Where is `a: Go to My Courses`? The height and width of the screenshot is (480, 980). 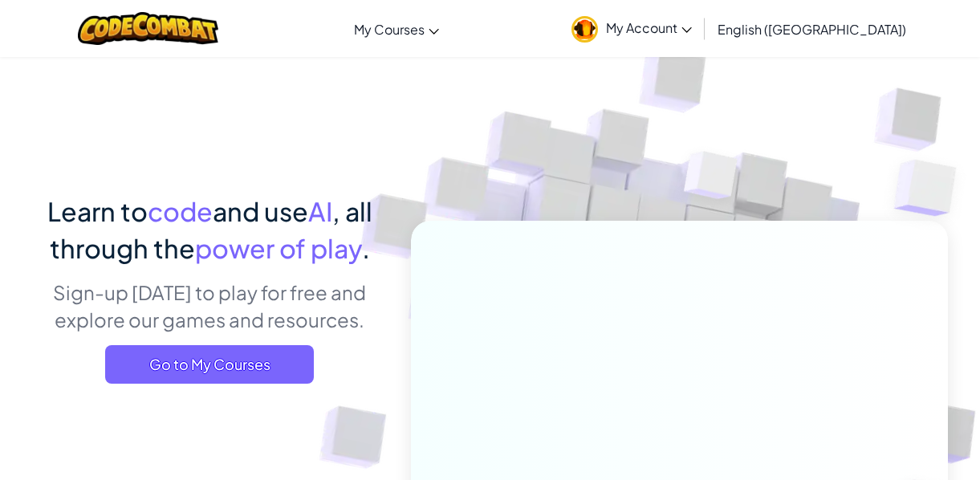
a: Go to My Courses is located at coordinates (209, 364).